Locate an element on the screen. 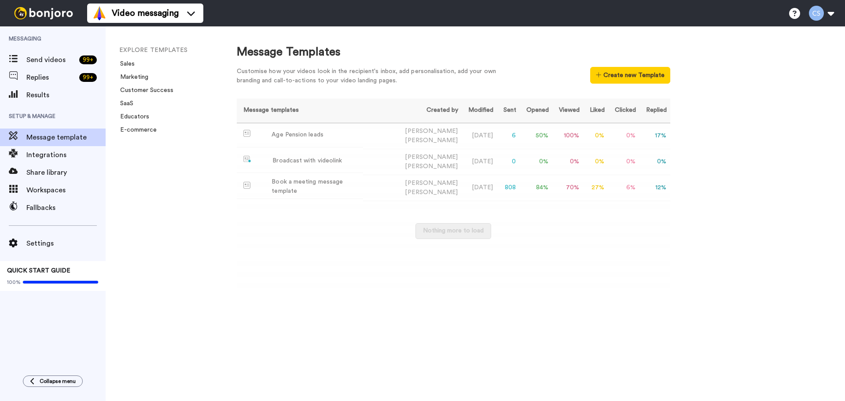 Image resolution: width=845 pixels, height=401 pixels. span: Collapse menu is located at coordinates (58, 381).